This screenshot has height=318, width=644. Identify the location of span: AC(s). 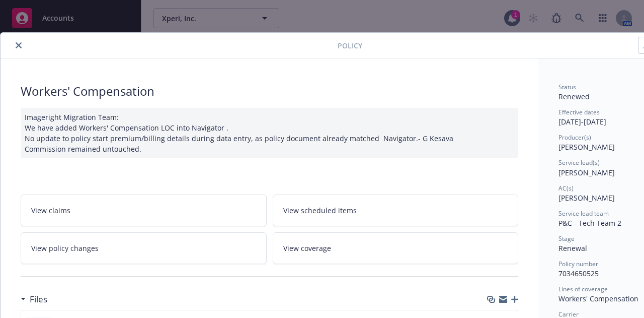
(566, 188).